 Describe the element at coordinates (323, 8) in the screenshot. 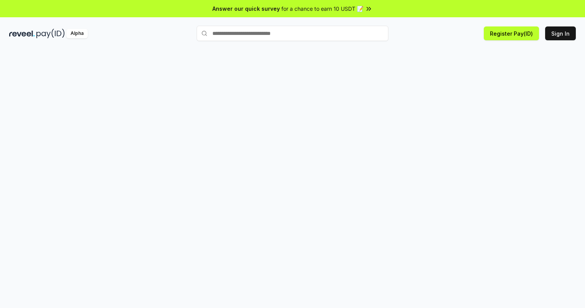

I see `span: for a chance to earn 10 USDT 📝` at that location.